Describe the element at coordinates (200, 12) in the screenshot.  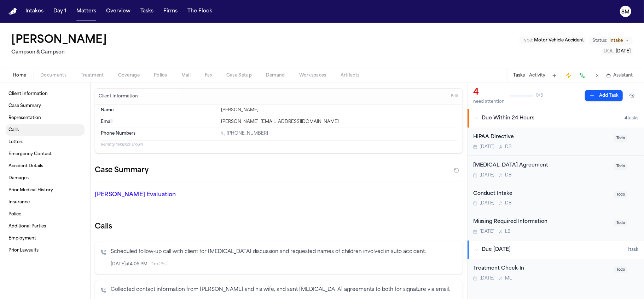
I see `a: The Flock` at that location.